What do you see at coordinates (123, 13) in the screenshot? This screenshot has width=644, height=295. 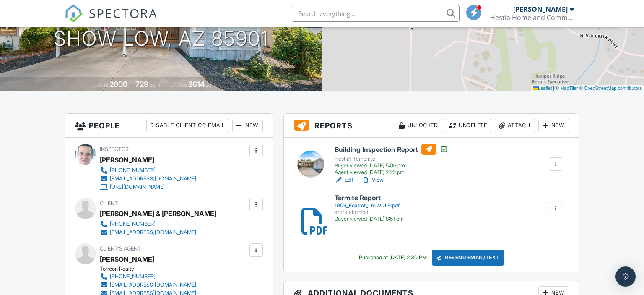 I see `span: SPECTORA` at bounding box center [123, 13].